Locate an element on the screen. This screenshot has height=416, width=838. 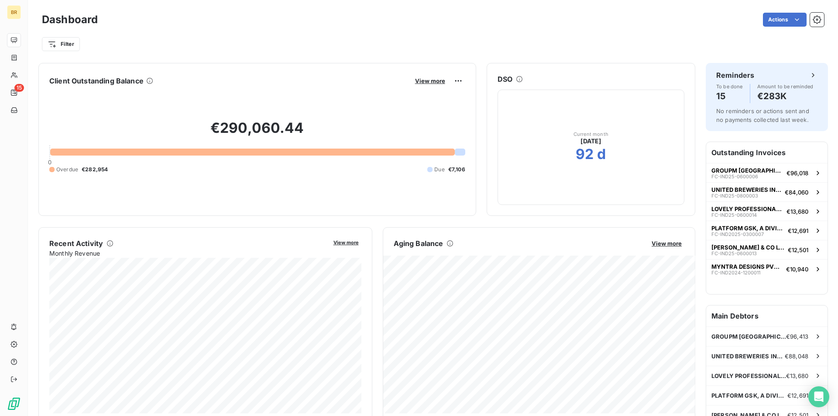
span: Monthly Revenue is located at coordinates (188, 253).